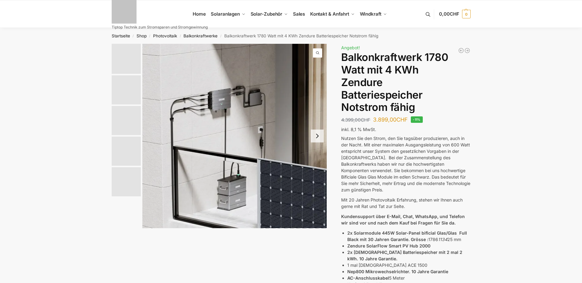  I want to click on strong: Zendure SolarFlow Smart PV Hub 2000, so click(389, 246).